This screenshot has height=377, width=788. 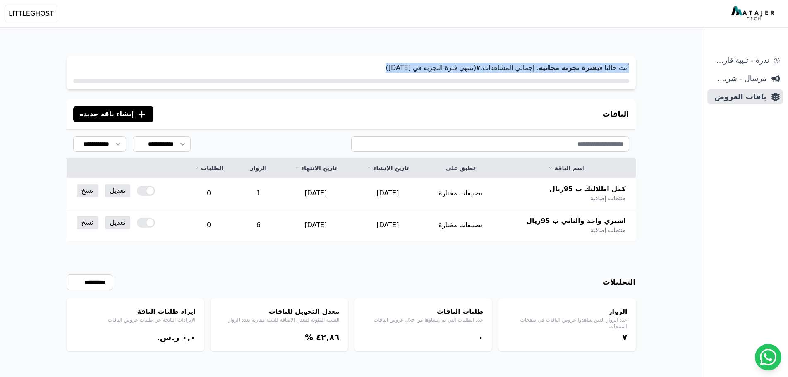 I want to click on h4: الزوار, so click(x=567, y=311).